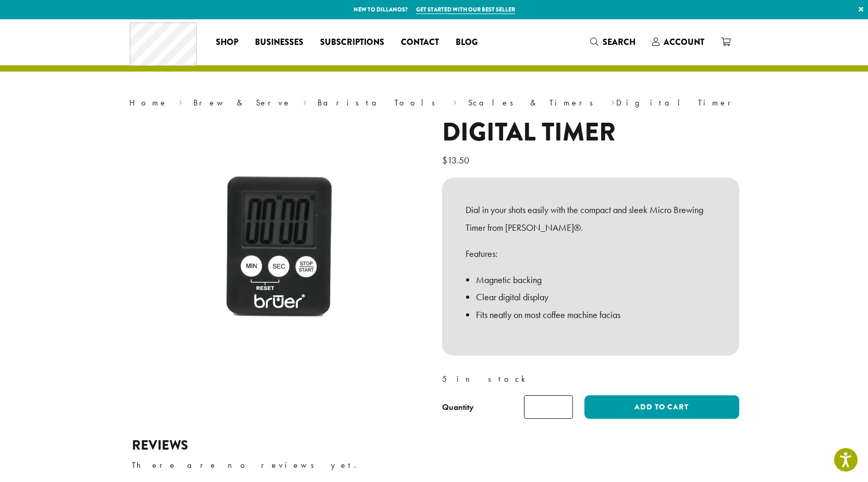 This screenshot has width=868, height=482. What do you see at coordinates (352, 42) in the screenshot?
I see `span: Subscriptions` at bounding box center [352, 42].